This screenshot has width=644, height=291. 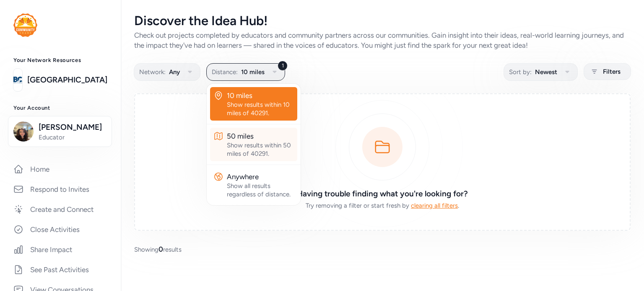 What do you see at coordinates (261, 109) in the screenshot?
I see `div: Show results within 10 miles of 40291.` at bounding box center [261, 109].